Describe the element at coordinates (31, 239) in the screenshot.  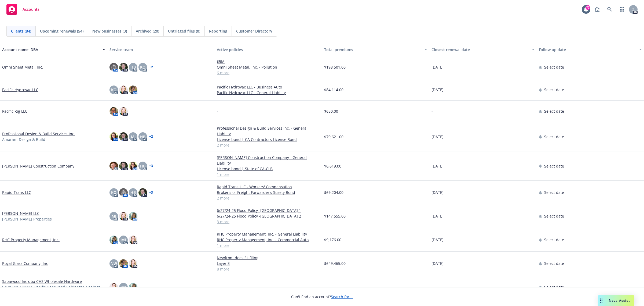
I see `a: RHC Property Management, Inc.` at that location.